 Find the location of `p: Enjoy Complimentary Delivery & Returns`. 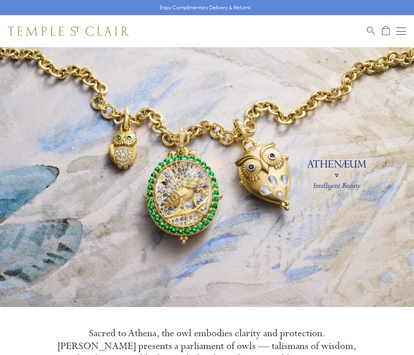

p: Enjoy Complimentary Delivery & Returns is located at coordinates (205, 8).